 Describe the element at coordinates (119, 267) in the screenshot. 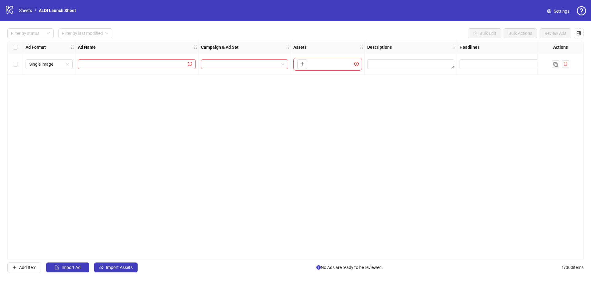

I see `span: Import Assets` at that location.